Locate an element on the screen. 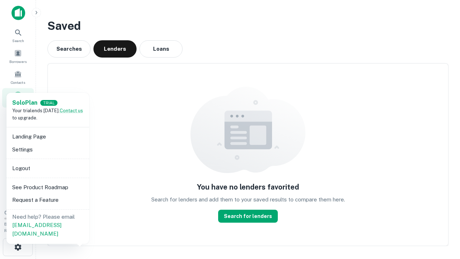 The height and width of the screenshot is (259, 460). strong: Solo Plan is located at coordinates (25, 102).